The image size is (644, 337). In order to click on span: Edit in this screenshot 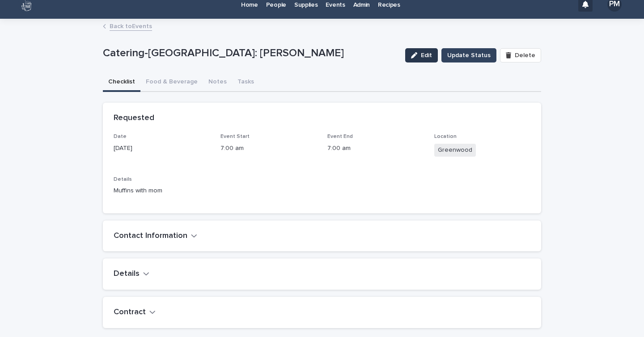, I will do `click(426, 55)`.